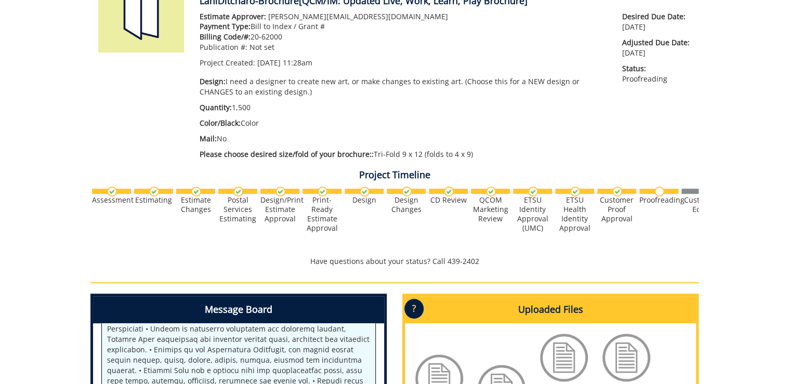 The image size is (789, 384). What do you see at coordinates (216, 107) in the screenshot?
I see `span: Quantity:` at bounding box center [216, 107].